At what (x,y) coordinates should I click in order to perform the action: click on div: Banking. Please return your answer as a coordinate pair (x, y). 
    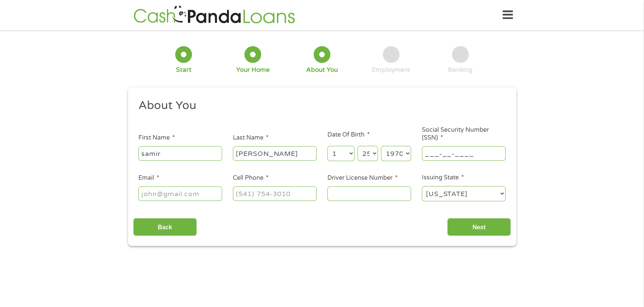
    Looking at the image, I should click on (460, 70).